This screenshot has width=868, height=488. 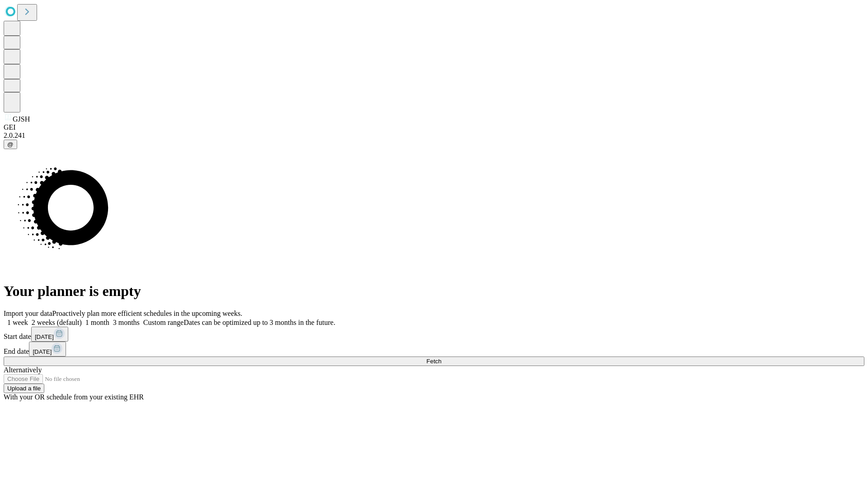 I want to click on div: GEI, so click(x=434, y=127).